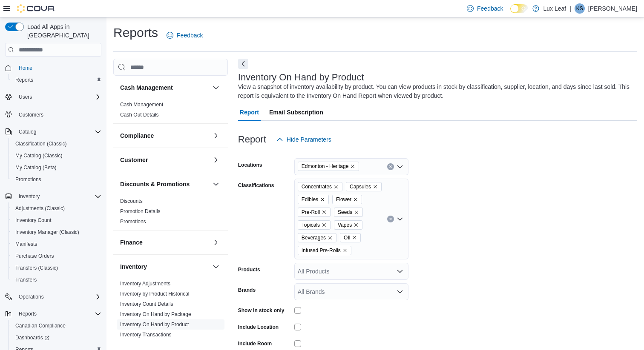 This screenshot has width=644, height=350. Describe the element at coordinates (133, 267) in the screenshot. I see `h3: Inventory` at that location.